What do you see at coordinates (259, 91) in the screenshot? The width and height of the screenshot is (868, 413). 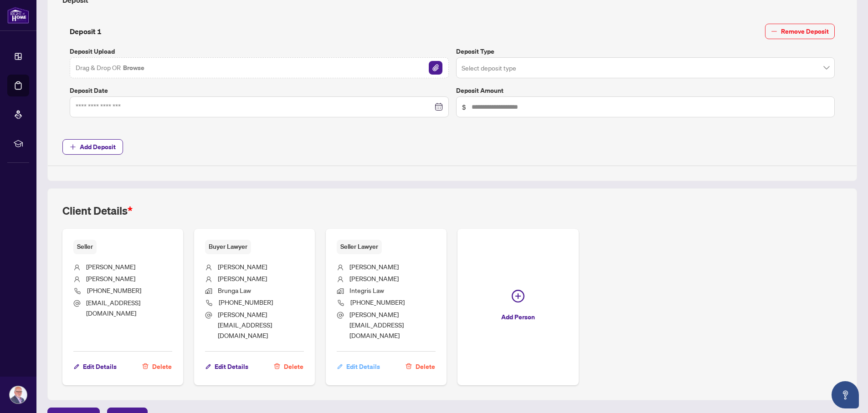 I see `label: Deposit Date` at bounding box center [259, 91].